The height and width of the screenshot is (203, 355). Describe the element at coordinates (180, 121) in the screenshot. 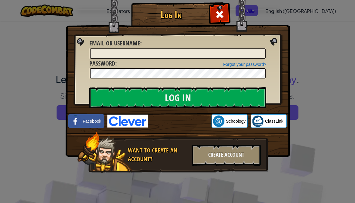

I see `div: ลงชื่อเข้าใช้ด้วย Google เปิดในแท็บใหม่` at that location.